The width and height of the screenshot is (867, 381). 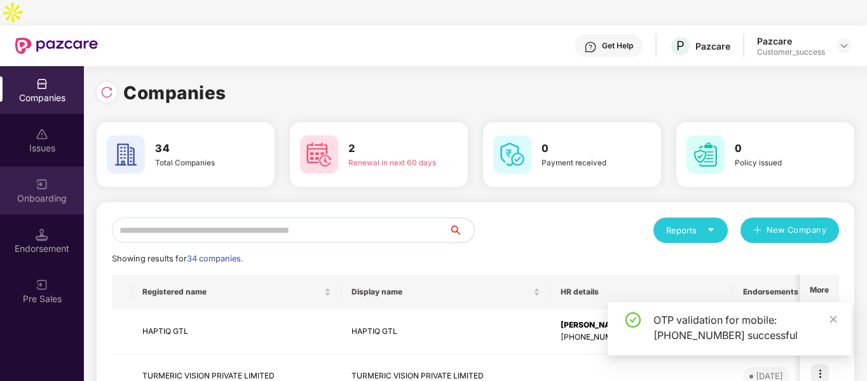 I want to click on button: plusNew Company, so click(x=790, y=230).